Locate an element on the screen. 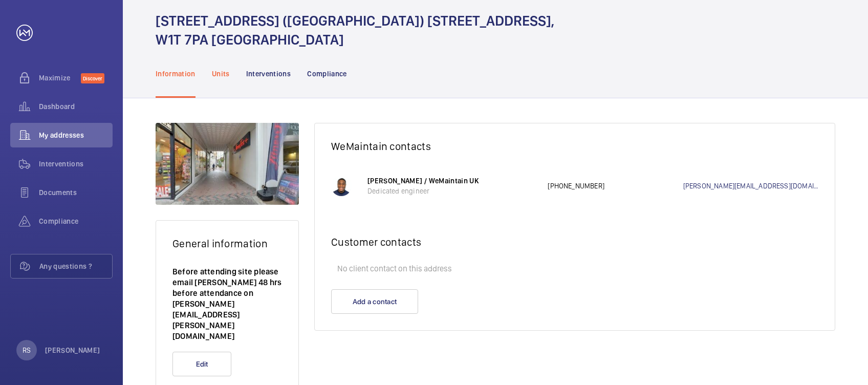 The height and width of the screenshot is (385, 868). button: Edit is located at coordinates (202, 365).